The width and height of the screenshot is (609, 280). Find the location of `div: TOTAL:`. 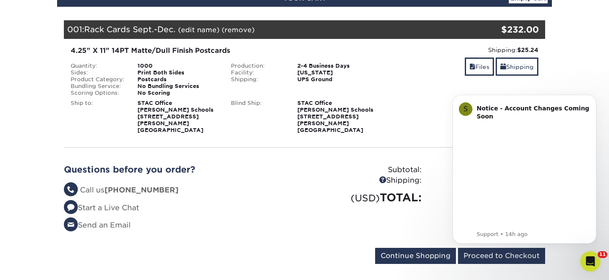

div: TOTAL: is located at coordinates (366, 197).